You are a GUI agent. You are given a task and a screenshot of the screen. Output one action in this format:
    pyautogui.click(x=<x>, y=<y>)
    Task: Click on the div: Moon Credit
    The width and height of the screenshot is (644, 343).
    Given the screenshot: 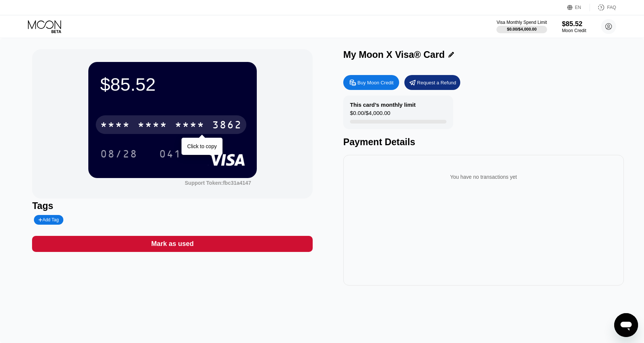 What is the action you would take?
    pyautogui.click(x=574, y=31)
    